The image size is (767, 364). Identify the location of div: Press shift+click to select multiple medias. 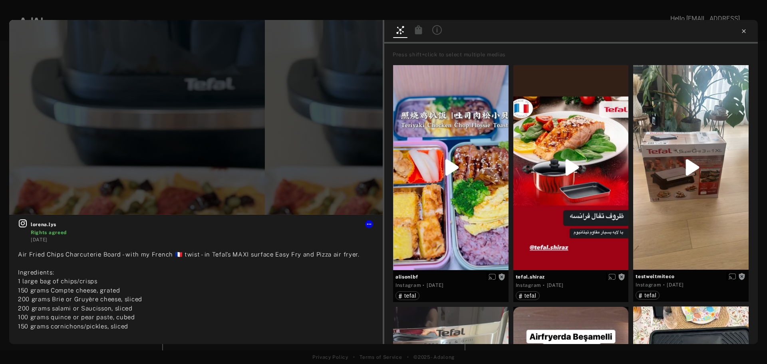
(574, 55).